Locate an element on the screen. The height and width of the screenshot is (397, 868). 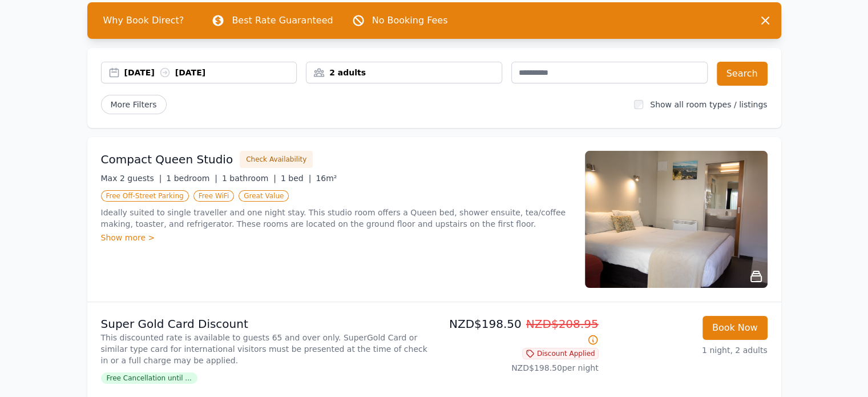
div: Show more > is located at coordinates (336, 238).